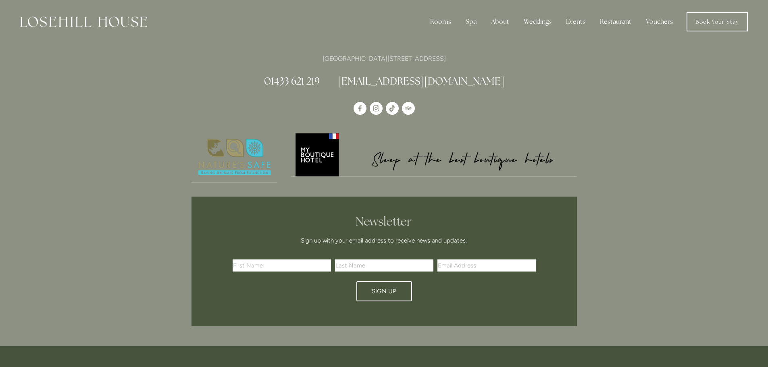 Image resolution: width=768 pixels, height=367 pixels. Describe the element at coordinates (83, 22) in the screenshot. I see `img: Losehill House` at that location.